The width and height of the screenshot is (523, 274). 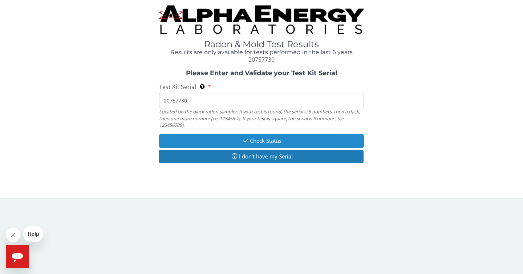 I want to click on span: Test Kit Serial, so click(x=178, y=87).